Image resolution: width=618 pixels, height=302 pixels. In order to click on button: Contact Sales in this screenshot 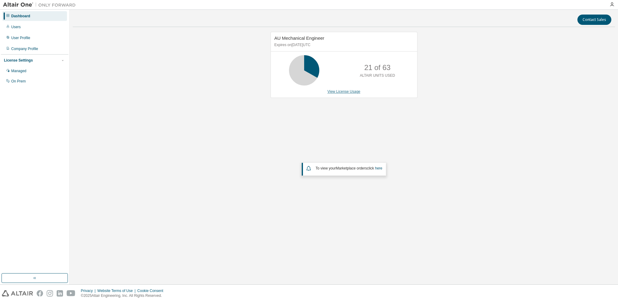, I will do `click(594, 20)`.